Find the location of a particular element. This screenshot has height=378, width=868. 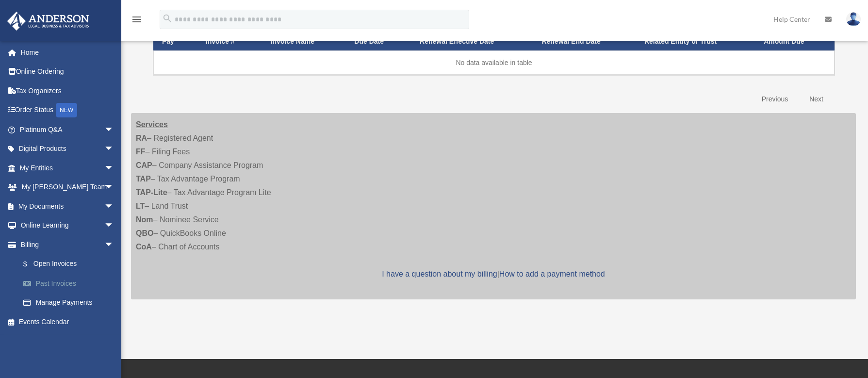

th: Invoice Name: activate to sort column ascending is located at coordinates (304, 42).